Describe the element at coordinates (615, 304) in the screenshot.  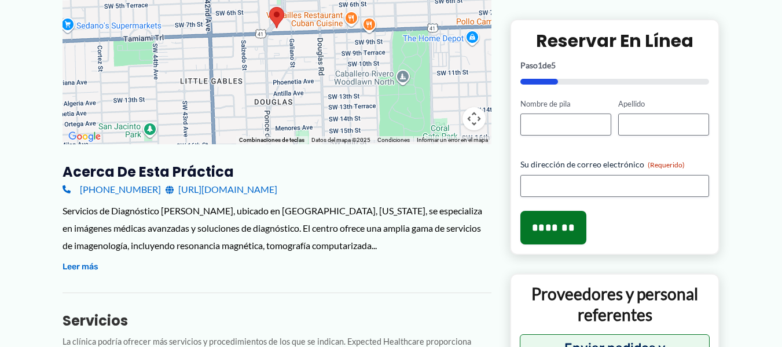
I see `font: Proveedores y personal referentes` at that location.